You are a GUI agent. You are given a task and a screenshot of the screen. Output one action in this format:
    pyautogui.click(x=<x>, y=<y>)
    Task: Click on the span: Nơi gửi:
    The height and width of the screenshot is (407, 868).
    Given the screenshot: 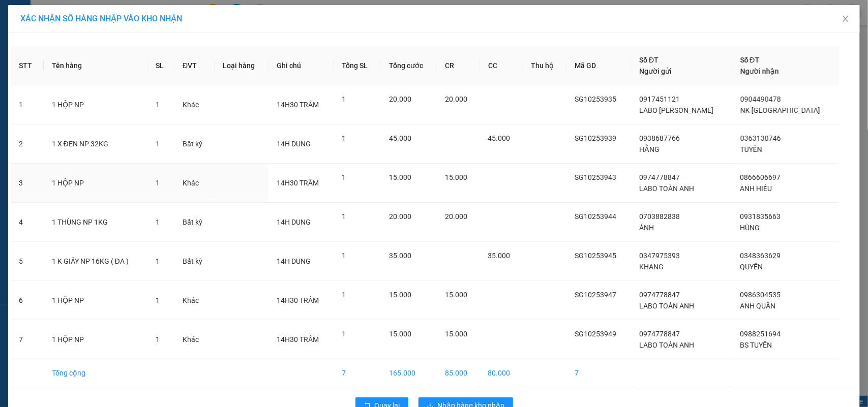 What is the action you would take?
    pyautogui.click(x=71, y=35)
    